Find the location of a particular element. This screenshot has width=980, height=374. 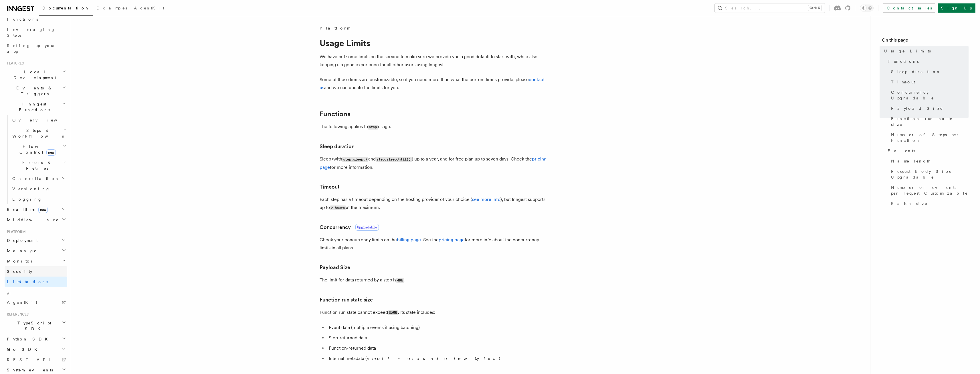

button: Deployment is located at coordinates (36, 240).